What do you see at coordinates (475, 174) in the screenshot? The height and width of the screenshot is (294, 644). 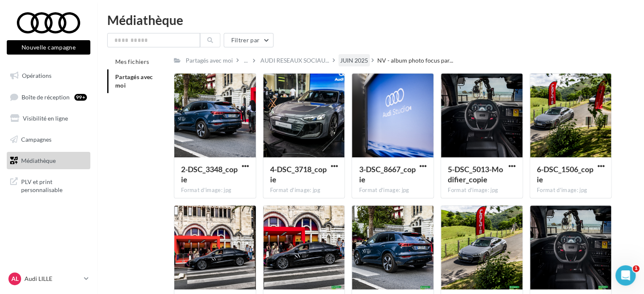 I see `span: 5-DSC_5013-Modifier_copie` at bounding box center [475, 174].